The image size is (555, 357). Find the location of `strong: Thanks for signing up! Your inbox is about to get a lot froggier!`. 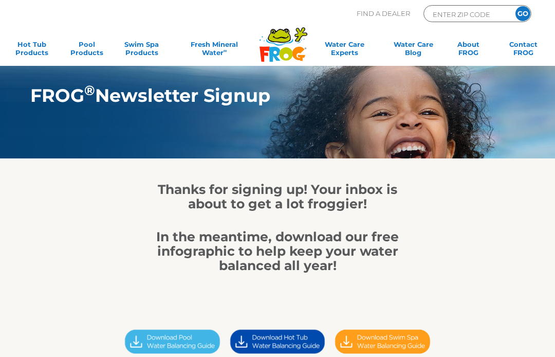

strong: Thanks for signing up! Your inbox is about to get a lot froggier! is located at coordinates (278, 196).